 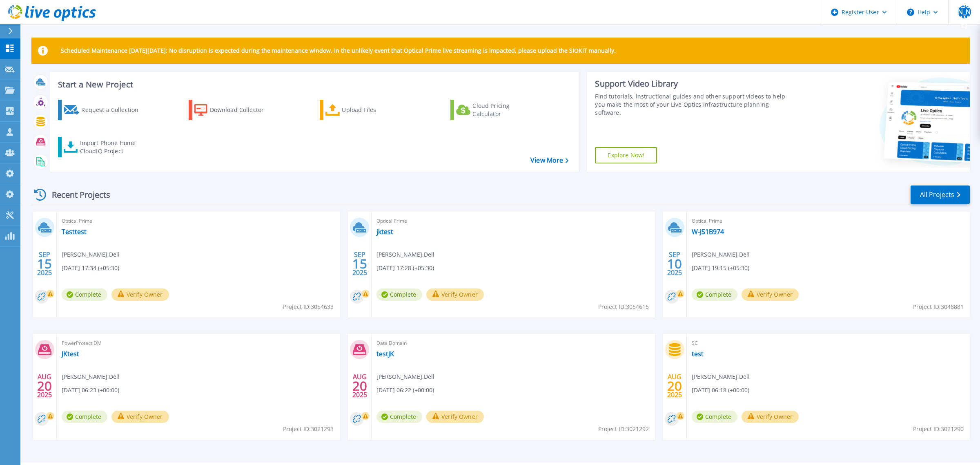 What do you see at coordinates (374, 110) in the screenshot?
I see `div: Upload Files` at bounding box center [374, 110].